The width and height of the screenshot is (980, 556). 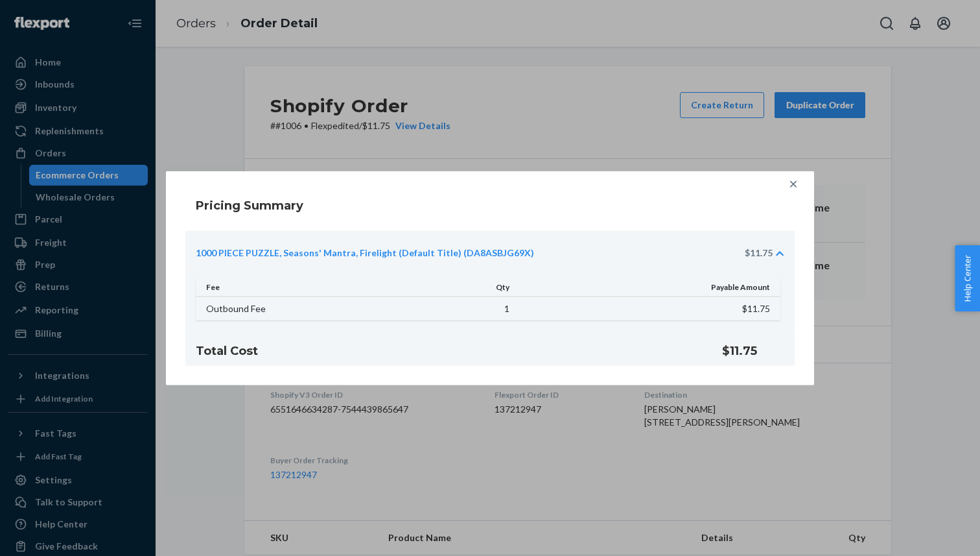 I want to click on th: Fee, so click(x=299, y=287).